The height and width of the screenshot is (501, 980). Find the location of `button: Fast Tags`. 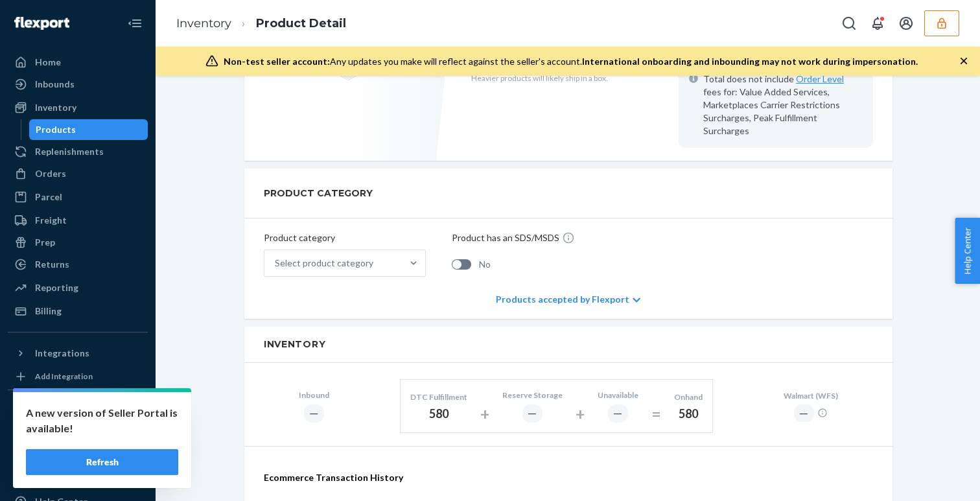

button: Fast Tags is located at coordinates (78, 411).